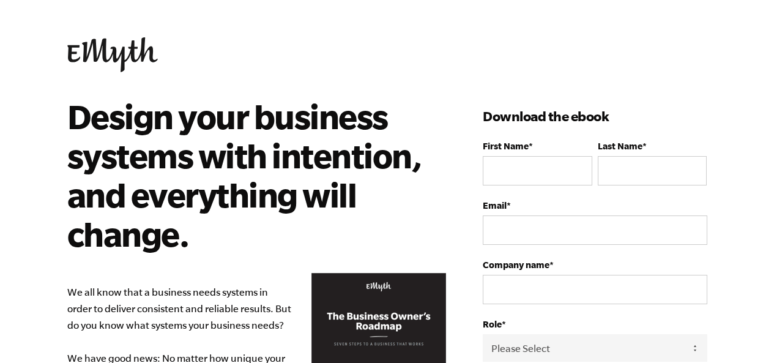 The image size is (774, 363). What do you see at coordinates (492, 324) in the screenshot?
I see `span: Role` at bounding box center [492, 324].